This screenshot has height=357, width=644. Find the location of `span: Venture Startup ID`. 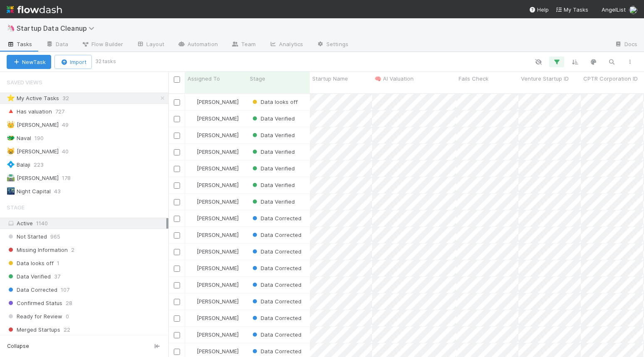

span: Venture Startup ID is located at coordinates (545, 79).